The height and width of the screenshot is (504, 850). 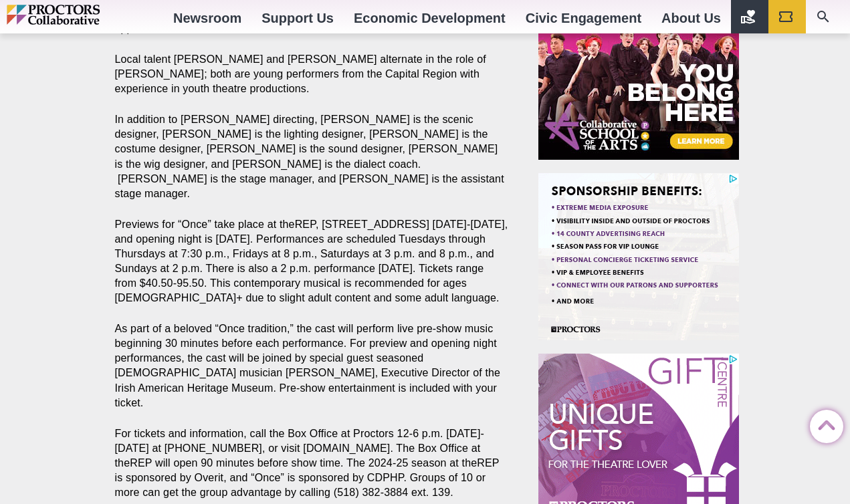 What do you see at coordinates (312, 365) in the screenshot?
I see `p: As part of a beloved “Once tradition,” the cast will perform live pre-show music beginning 30 min...` at bounding box center [312, 365].